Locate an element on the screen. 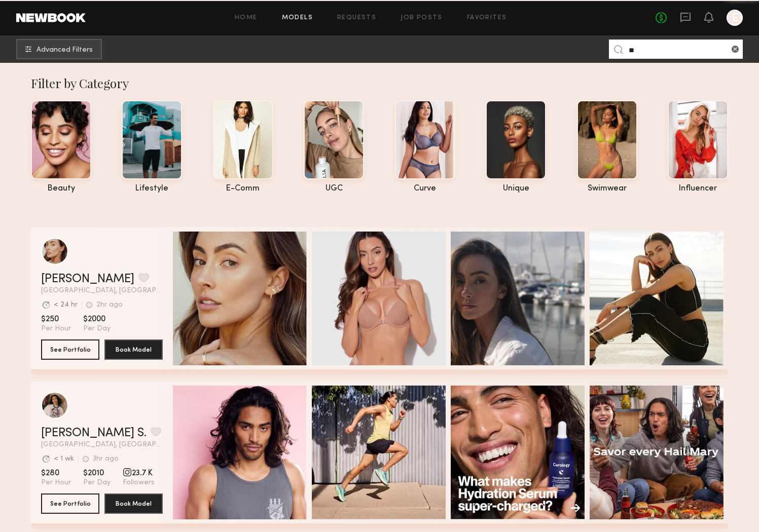 Image resolution: width=759 pixels, height=532 pixels. div: e-comm is located at coordinates (242, 189).